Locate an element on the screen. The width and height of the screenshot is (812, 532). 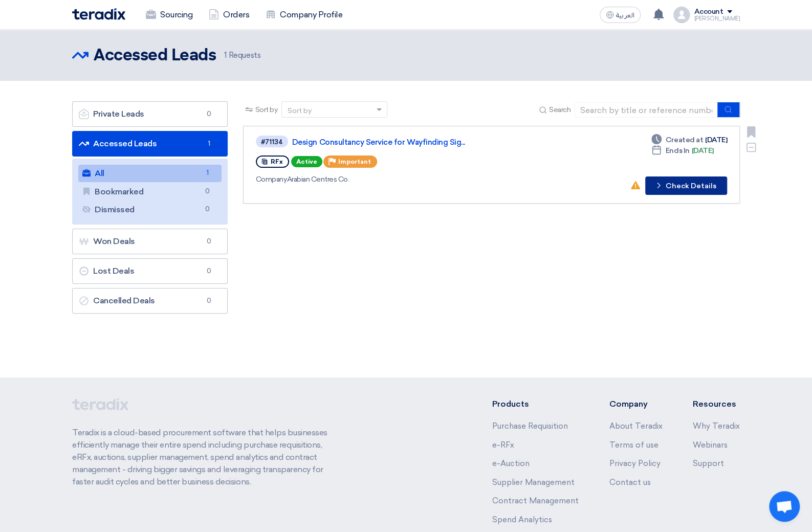
a: Company Profile is located at coordinates (304, 15).